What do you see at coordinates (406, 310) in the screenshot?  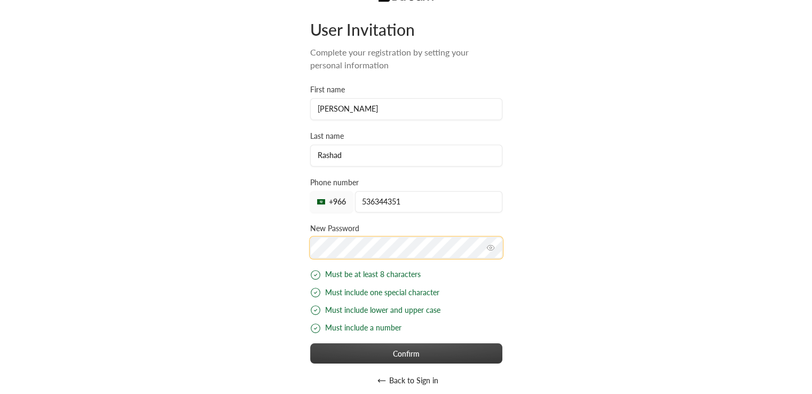 I see `div: Must include lower and upper case` at bounding box center [406, 310].